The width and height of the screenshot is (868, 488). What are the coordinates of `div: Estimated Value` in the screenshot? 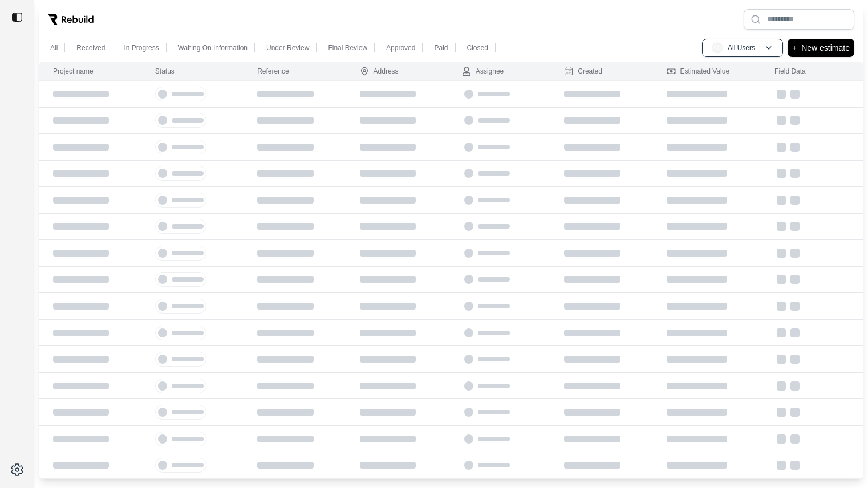 It's located at (698, 71).